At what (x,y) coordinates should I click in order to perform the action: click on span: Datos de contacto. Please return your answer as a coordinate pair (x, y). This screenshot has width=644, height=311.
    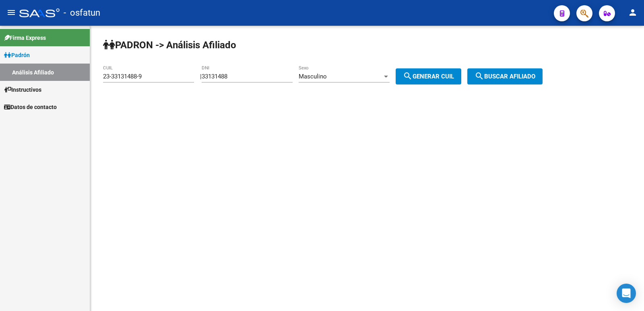
    Looking at the image, I should click on (31, 107).